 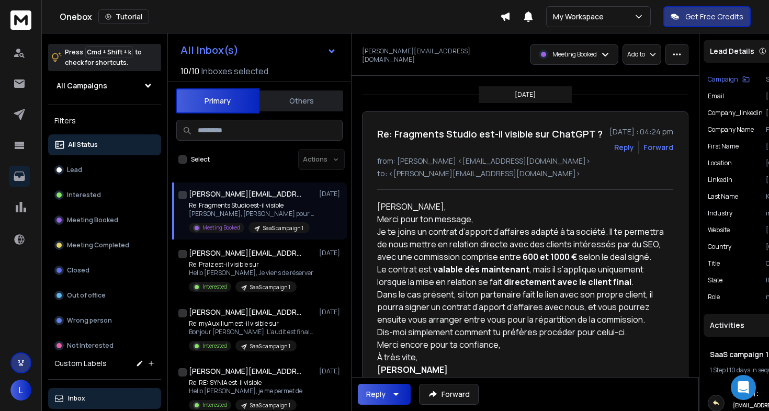 I want to click on button: Out of office, so click(x=105, y=296).